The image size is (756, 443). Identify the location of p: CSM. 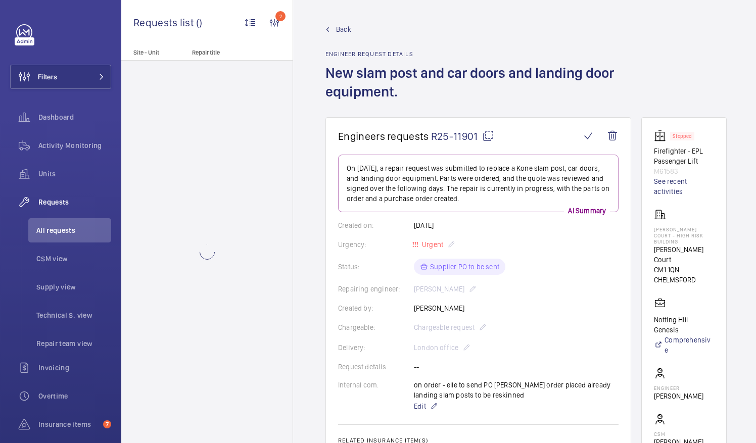
(679, 434).